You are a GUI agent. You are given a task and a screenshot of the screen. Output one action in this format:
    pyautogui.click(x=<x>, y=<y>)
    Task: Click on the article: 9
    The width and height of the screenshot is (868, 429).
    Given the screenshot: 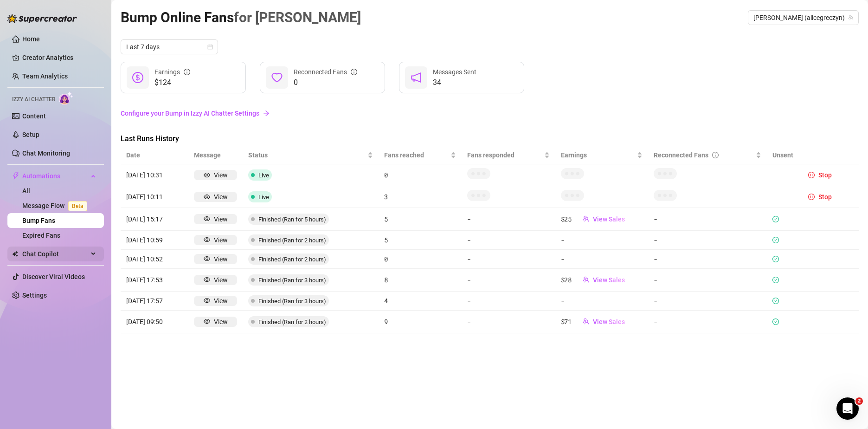 What is the action you would take?
    pyautogui.click(x=420, y=321)
    